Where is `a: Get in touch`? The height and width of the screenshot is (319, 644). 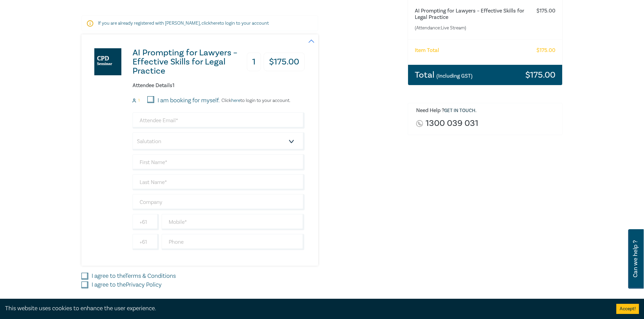 a: Get in touch is located at coordinates (460, 111).